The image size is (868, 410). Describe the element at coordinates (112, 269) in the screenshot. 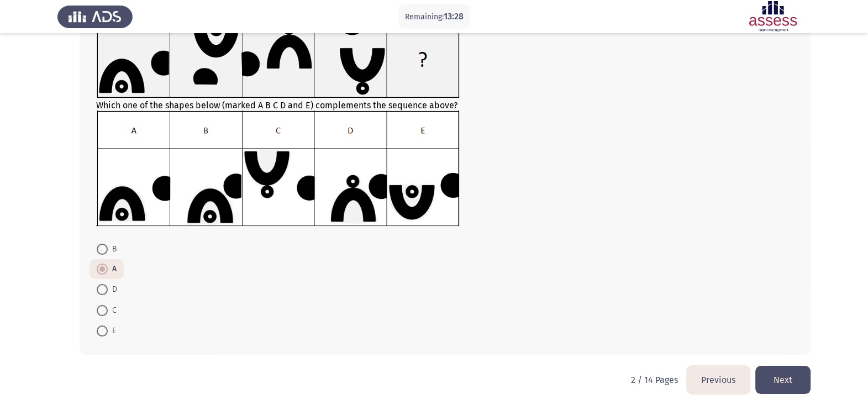

I see `span: A` at that location.